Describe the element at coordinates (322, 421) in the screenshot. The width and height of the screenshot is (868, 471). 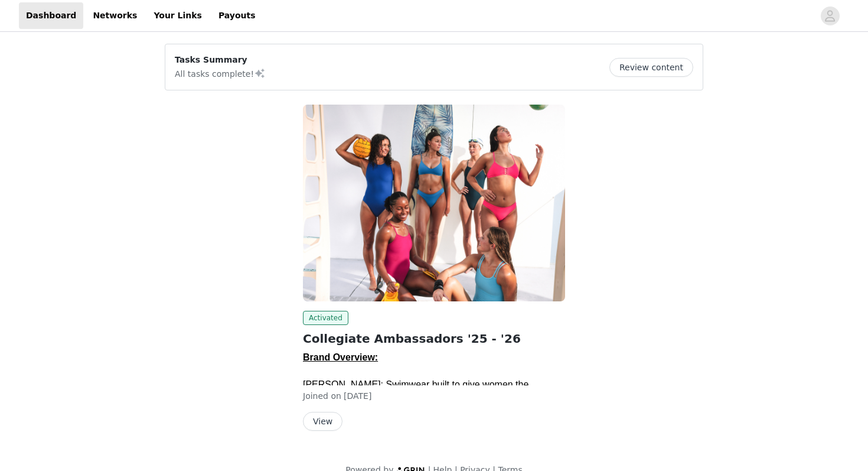
I see `a: View` at that location.